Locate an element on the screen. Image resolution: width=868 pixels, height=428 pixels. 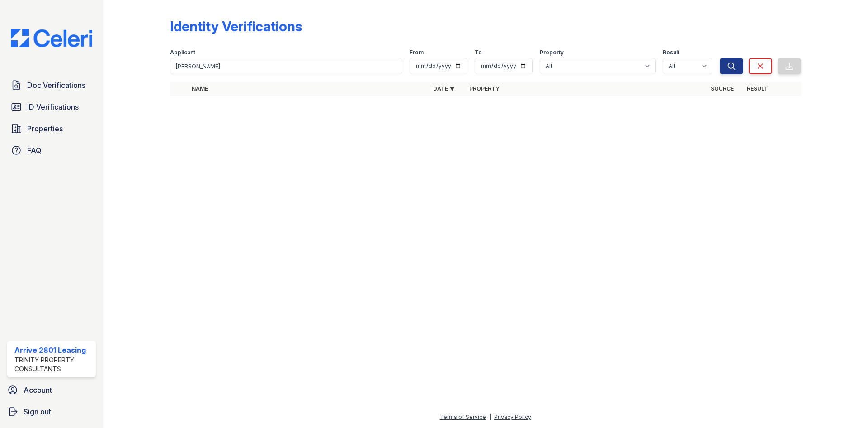
label: To is located at coordinates (478, 52).